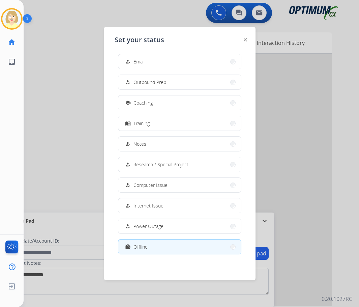 The image size is (359, 307). What do you see at coordinates (180, 61) in the screenshot?
I see `button: Email` at bounding box center [180, 61].